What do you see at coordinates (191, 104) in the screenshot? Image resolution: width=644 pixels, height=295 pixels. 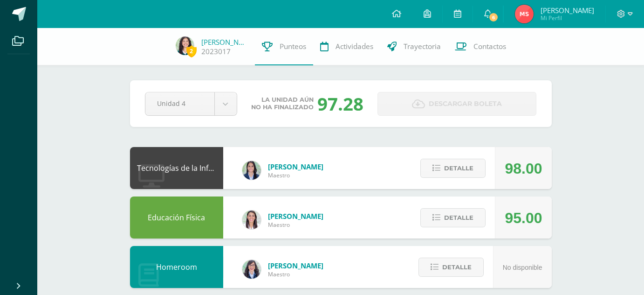 I see `a: Unidad 4` at bounding box center [191, 104].